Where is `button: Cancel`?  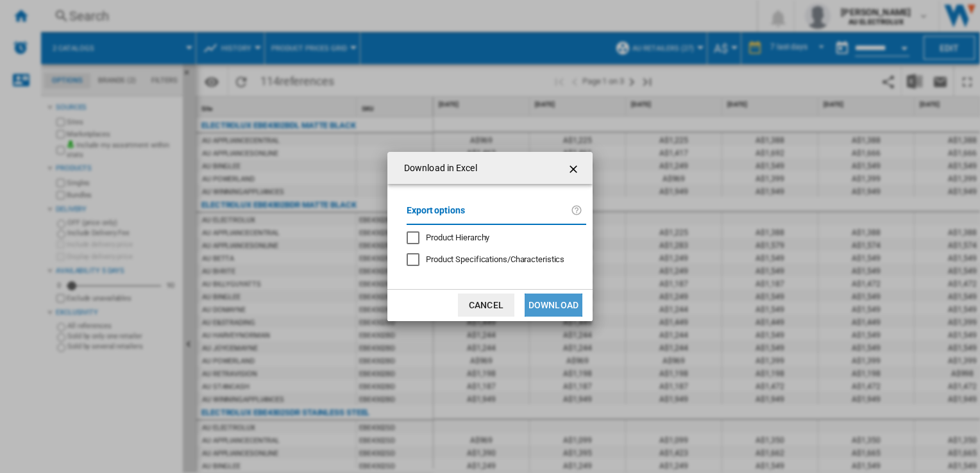 button: Cancel is located at coordinates (486, 305).